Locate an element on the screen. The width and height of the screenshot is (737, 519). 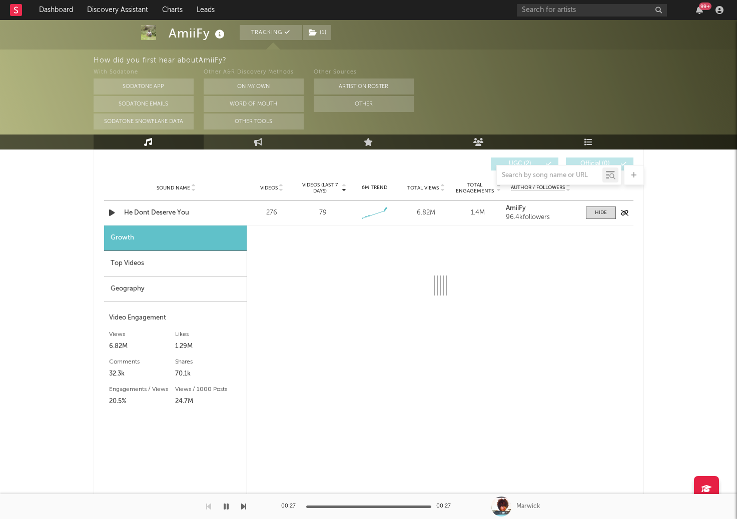
span: ( 1 ) is located at coordinates (317, 33).